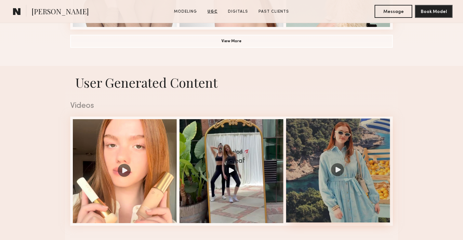 Image resolution: width=463 pixels, height=240 pixels. I want to click on a: UGC, so click(212, 12).